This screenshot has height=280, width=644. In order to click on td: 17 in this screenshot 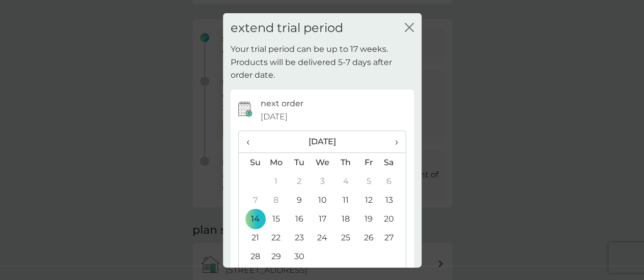, I will do `click(322, 218)`.